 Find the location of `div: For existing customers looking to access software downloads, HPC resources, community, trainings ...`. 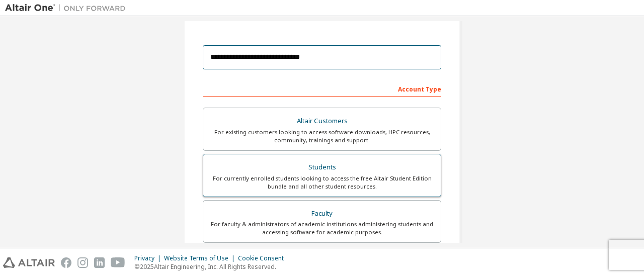

div: For existing customers looking to access software downloads, HPC resources, community, trainings ... is located at coordinates (322, 136).